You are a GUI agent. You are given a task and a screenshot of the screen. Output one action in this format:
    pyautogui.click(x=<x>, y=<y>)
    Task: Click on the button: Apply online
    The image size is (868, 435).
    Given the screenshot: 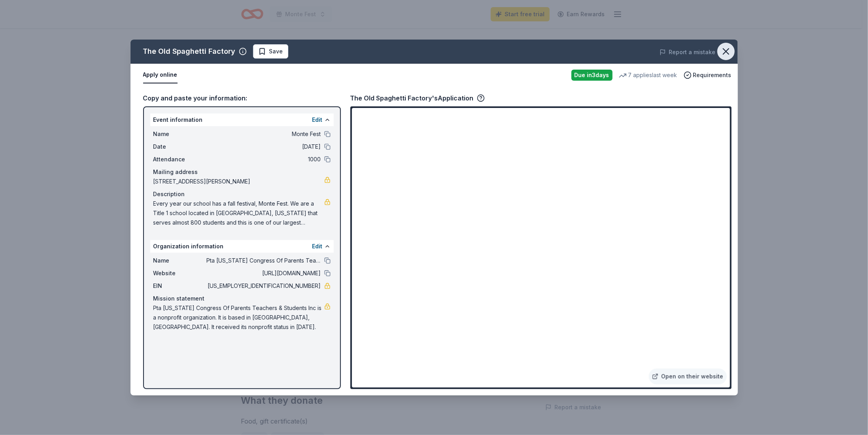 What is the action you would take?
    pyautogui.click(x=160, y=75)
    